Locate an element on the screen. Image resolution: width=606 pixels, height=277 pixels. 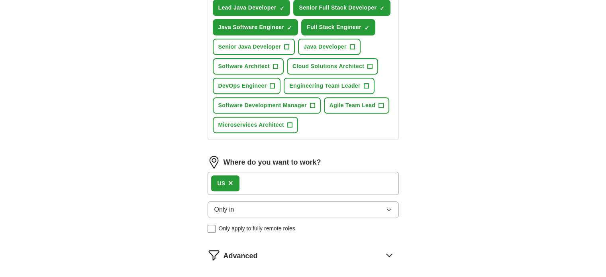
span: Microservices Architect is located at coordinates (252, 125).